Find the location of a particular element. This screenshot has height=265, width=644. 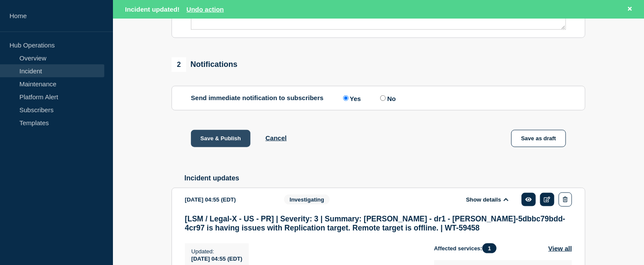

div: Notifications is located at coordinates (204, 65).